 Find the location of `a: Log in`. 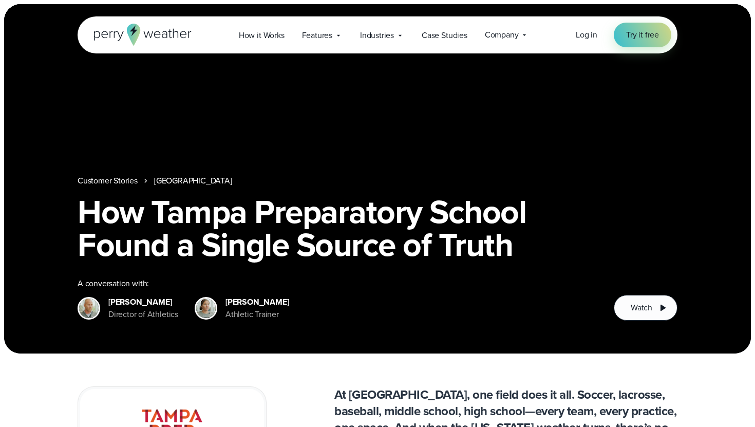

a: Log in is located at coordinates (587, 35).